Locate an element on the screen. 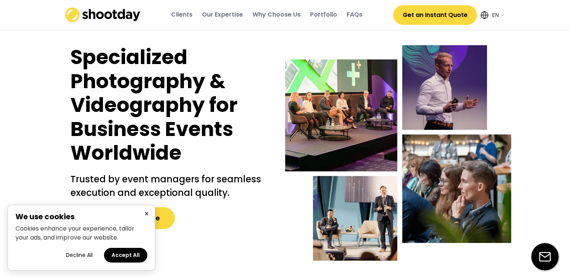 The image size is (570, 278). button: Accept all cookies is located at coordinates (126, 255).